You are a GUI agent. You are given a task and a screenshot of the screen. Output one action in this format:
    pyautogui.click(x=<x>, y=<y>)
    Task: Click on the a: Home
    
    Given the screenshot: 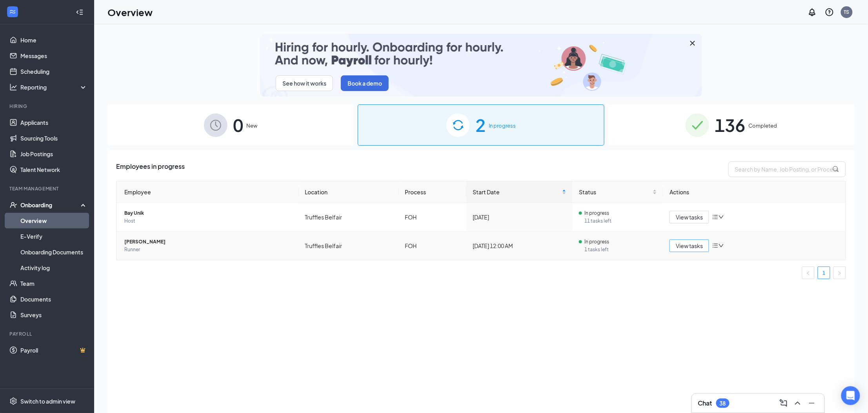 What is the action you would take?
    pyautogui.click(x=54, y=40)
    